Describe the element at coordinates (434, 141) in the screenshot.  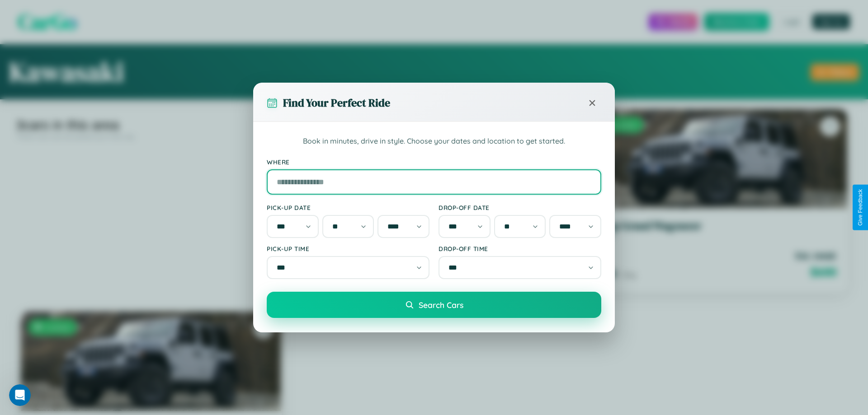
I see `p: Book in minutes, drive in style. Choose your dates and location to get started.` at that location.